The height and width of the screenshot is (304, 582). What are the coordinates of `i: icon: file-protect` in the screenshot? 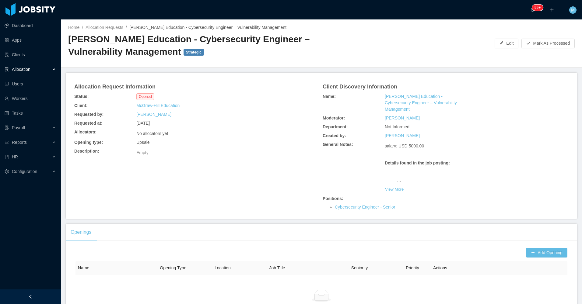 It's located at (7, 128).